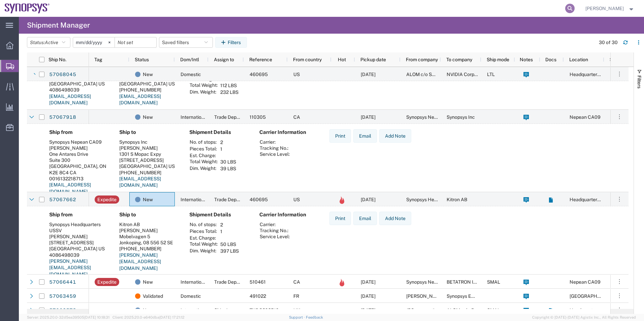 Image resolution: width=644 pixels, height=321 pixels. What do you see at coordinates (93, 42) in the screenshot?
I see `input: Not set` at bounding box center [93, 42].